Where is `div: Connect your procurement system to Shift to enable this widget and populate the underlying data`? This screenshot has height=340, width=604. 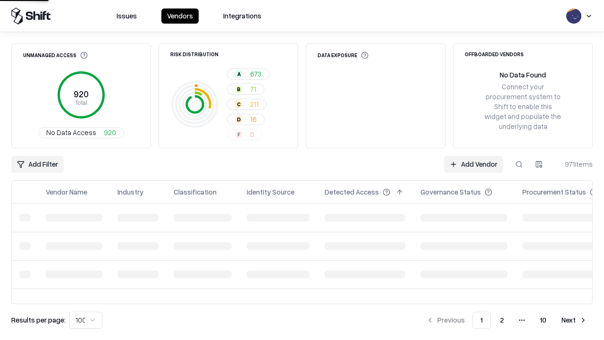
div: Connect your procurement system to Shift to enable this widget and populate the underlying data is located at coordinates (523, 107).